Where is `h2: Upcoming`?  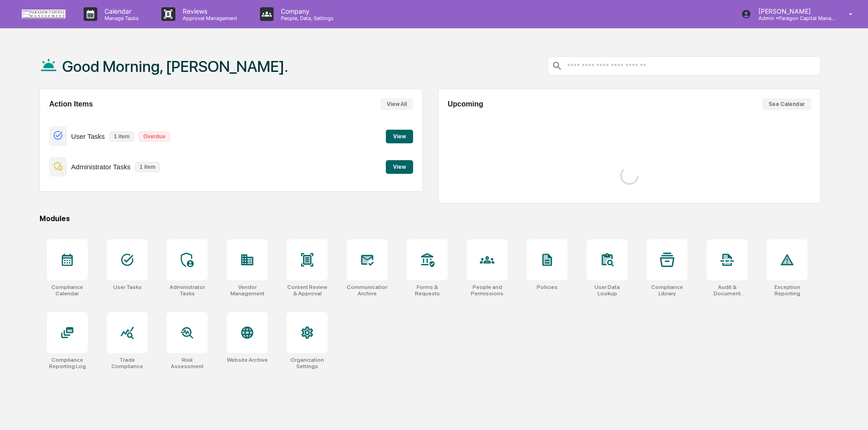
h2: Upcoming is located at coordinates (465, 104).